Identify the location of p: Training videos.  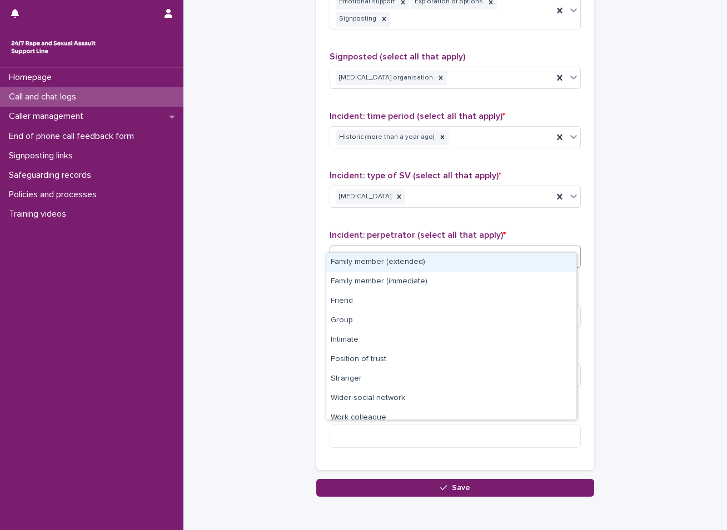
(39, 214).